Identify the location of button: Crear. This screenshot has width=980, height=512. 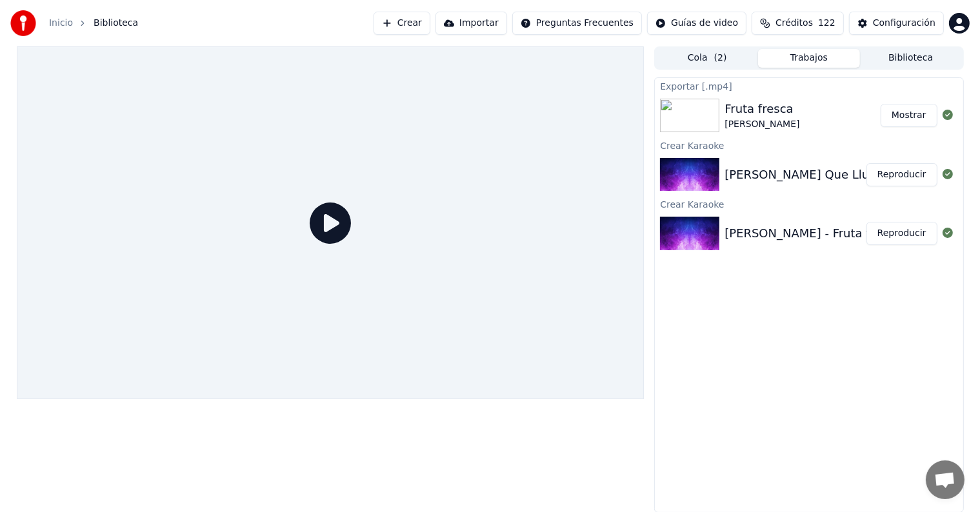
(402, 24).